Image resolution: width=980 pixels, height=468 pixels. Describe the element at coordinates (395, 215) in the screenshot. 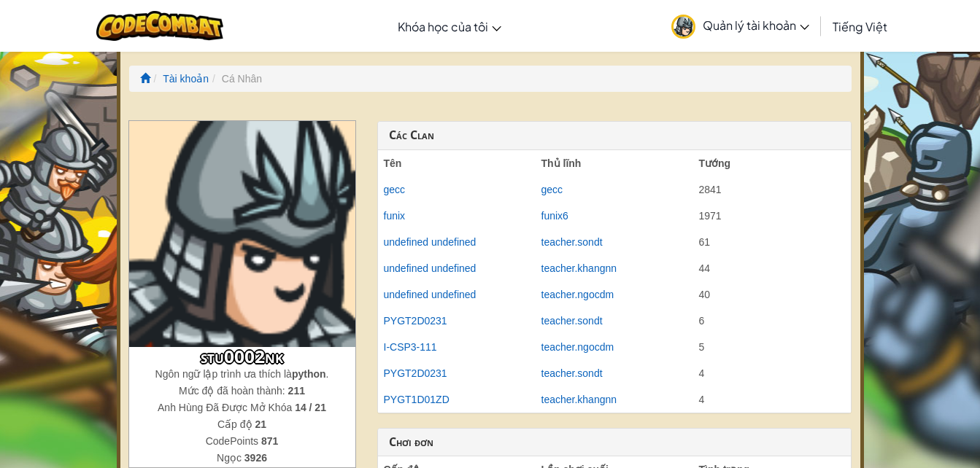

I see `a: funix` at that location.